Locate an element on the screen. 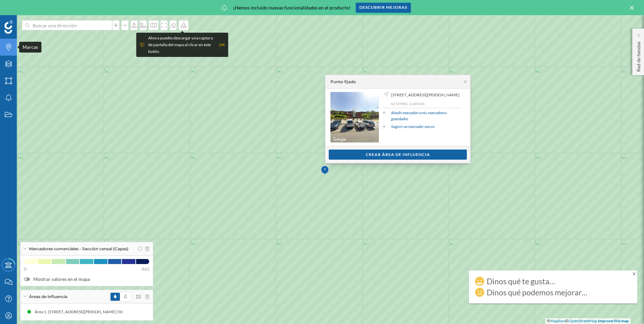 The width and height of the screenshot is (644, 324). span: Marcadores comerciales - Sección censal (Capas) is located at coordinates (78, 249).